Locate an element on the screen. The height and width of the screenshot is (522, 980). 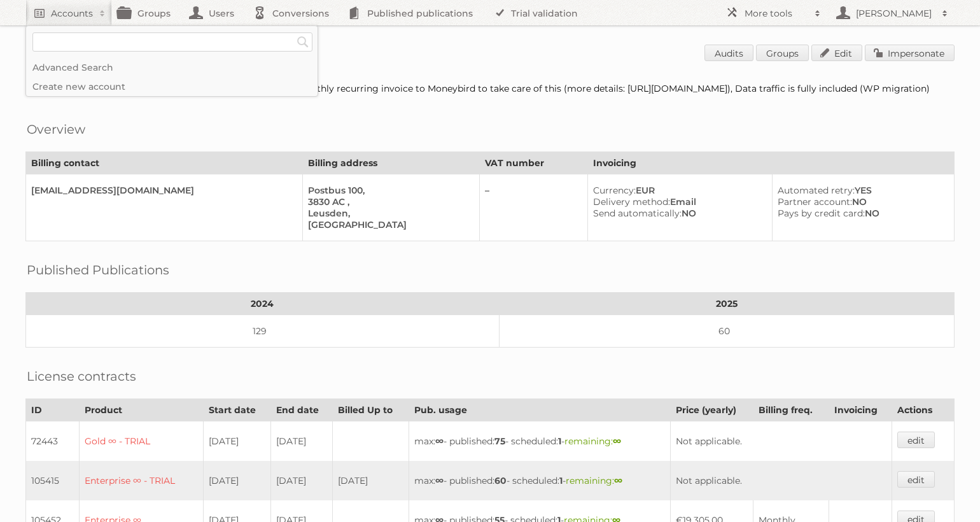
th: Actions is located at coordinates (923, 410).